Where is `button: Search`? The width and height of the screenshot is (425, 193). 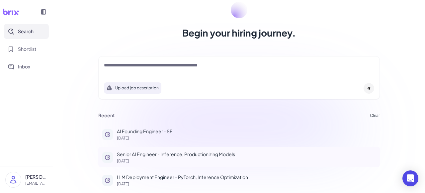 button: Search is located at coordinates (26, 31).